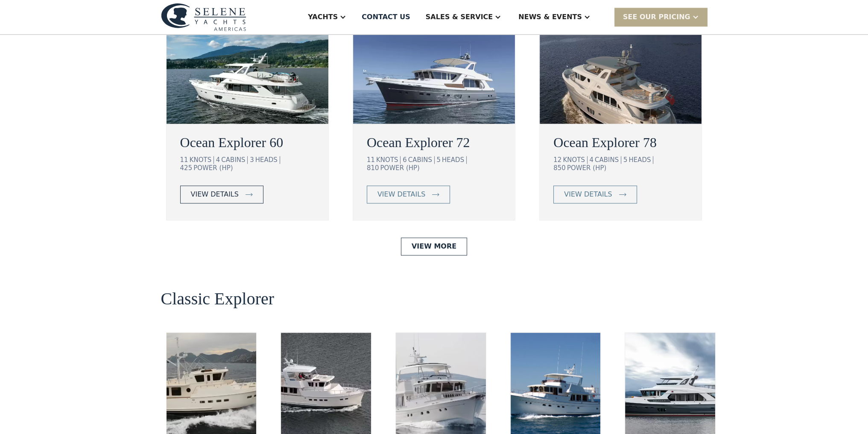 This screenshot has height=434, width=868. I want to click on div: News & EVENTS, so click(549, 17).